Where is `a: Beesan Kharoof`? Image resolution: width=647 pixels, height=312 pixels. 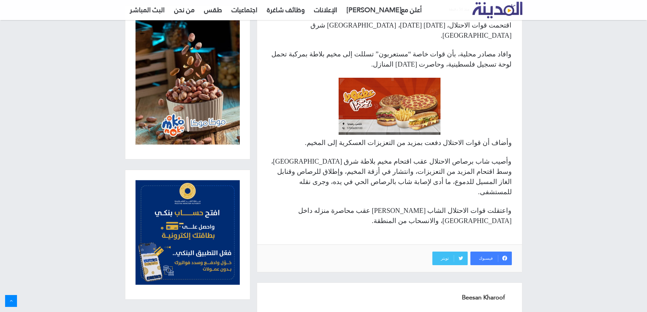
a: Beesan Kharoof is located at coordinates (484, 297).